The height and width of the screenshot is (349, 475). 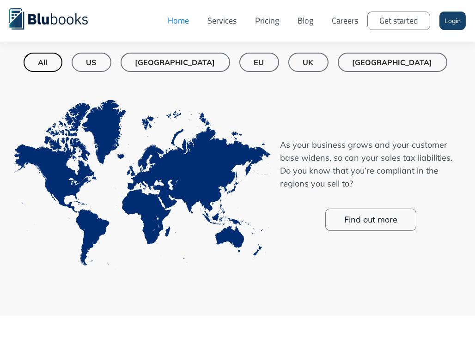 I want to click on a: Get started, so click(x=399, y=21).